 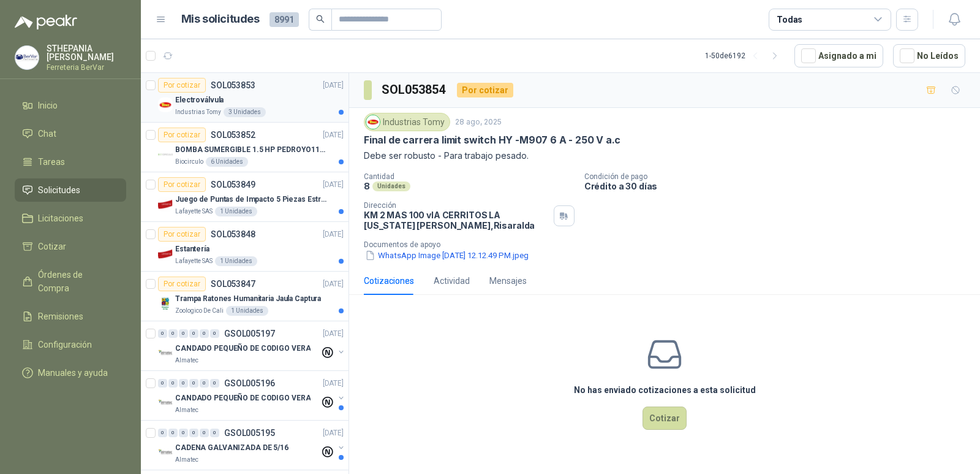 What do you see at coordinates (71, 106) in the screenshot?
I see `a: Inicio` at bounding box center [71, 106].